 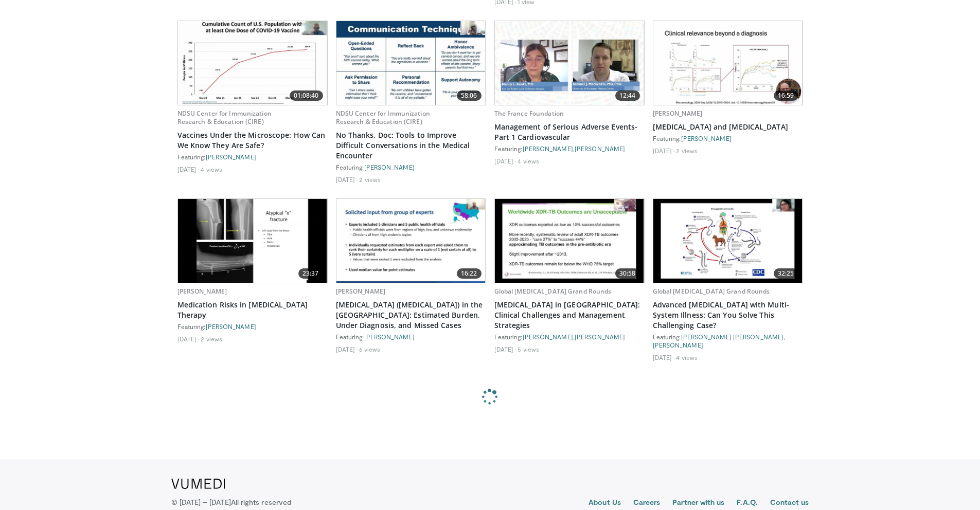 I want to click on img: 9f260758-7bd1-412d-a6a5-a63c7b7df741.620x360_q85_upscale.jpg, so click(x=570, y=63).